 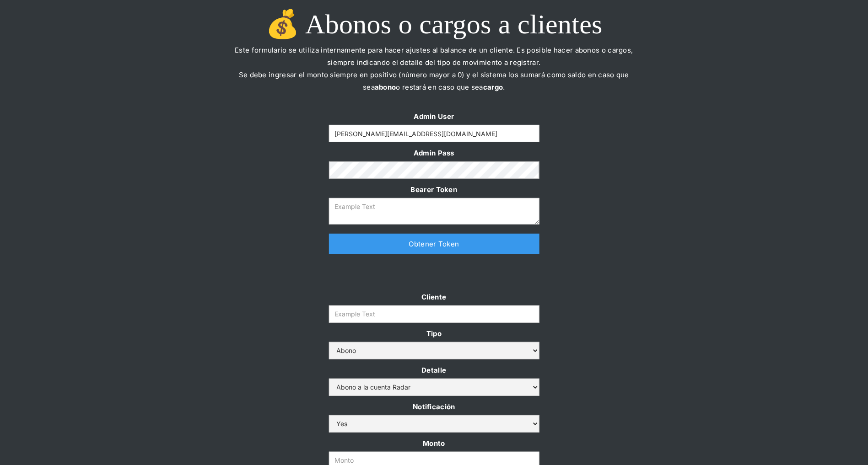 I want to click on label: Tipo, so click(x=434, y=334).